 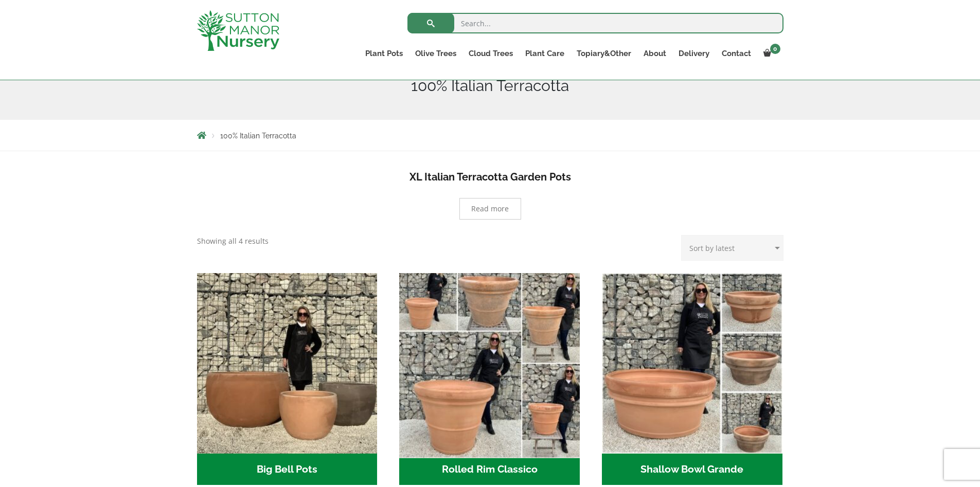 I want to click on h2: Rolled Rim Classico, so click(x=489, y=470).